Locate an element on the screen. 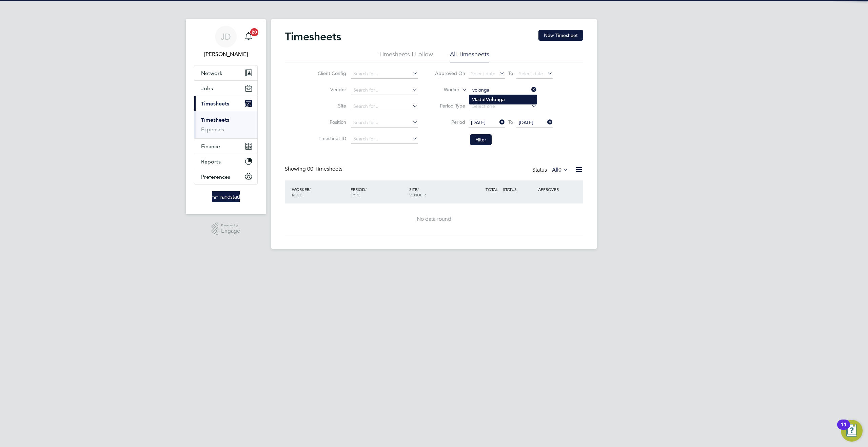 The image size is (868, 447). a: 20 is located at coordinates (249, 37).